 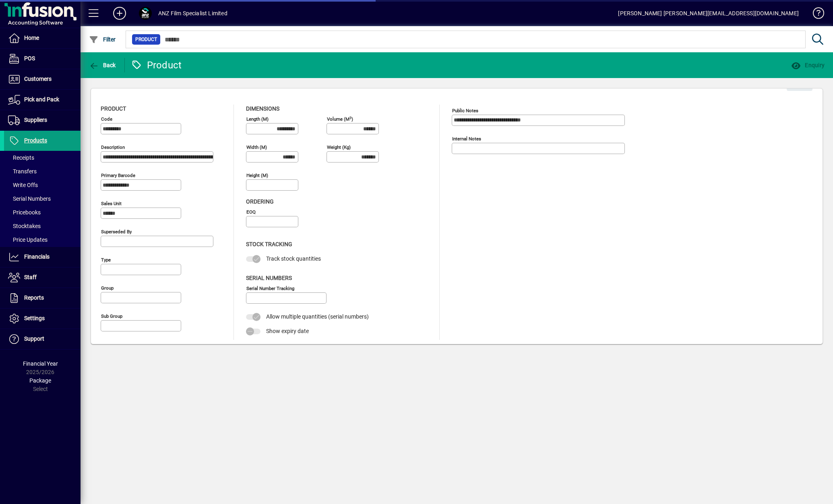 I want to click on span: Receipts, so click(x=21, y=158).